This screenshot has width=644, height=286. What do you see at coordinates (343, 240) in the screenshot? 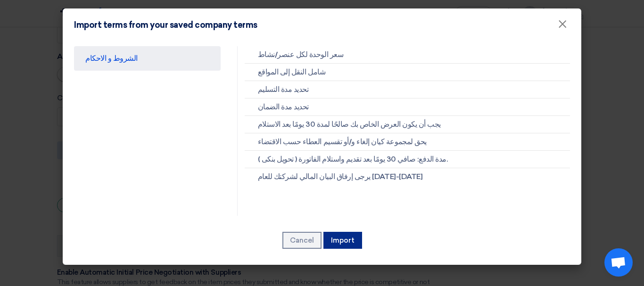
I see `button: Import` at bounding box center [343, 240].